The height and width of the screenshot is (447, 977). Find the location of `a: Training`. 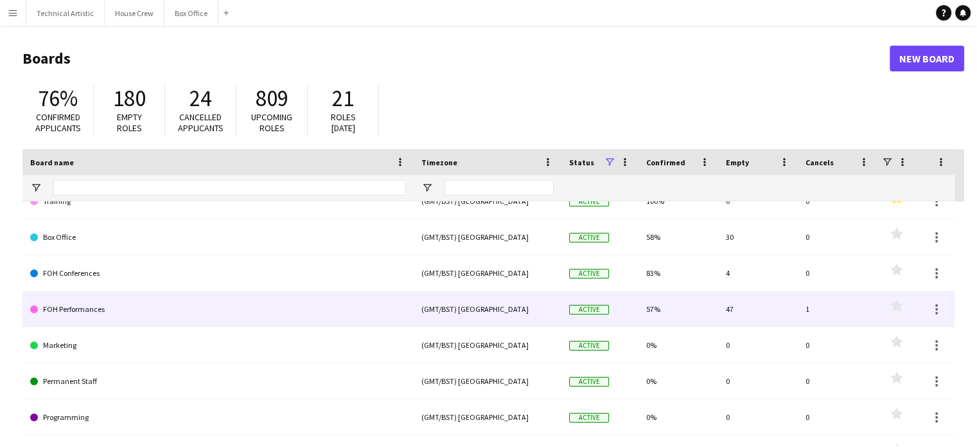

a: Training is located at coordinates (218, 201).